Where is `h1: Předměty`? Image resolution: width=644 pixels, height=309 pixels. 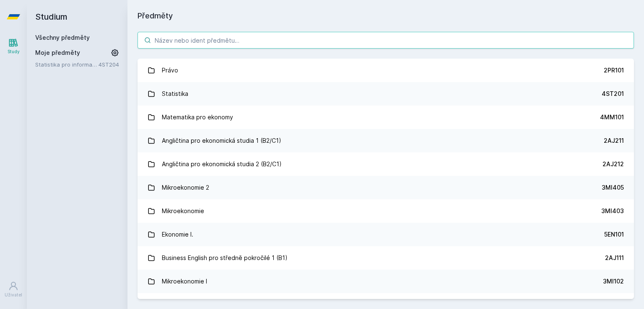 h1: Předměty is located at coordinates (386, 16).